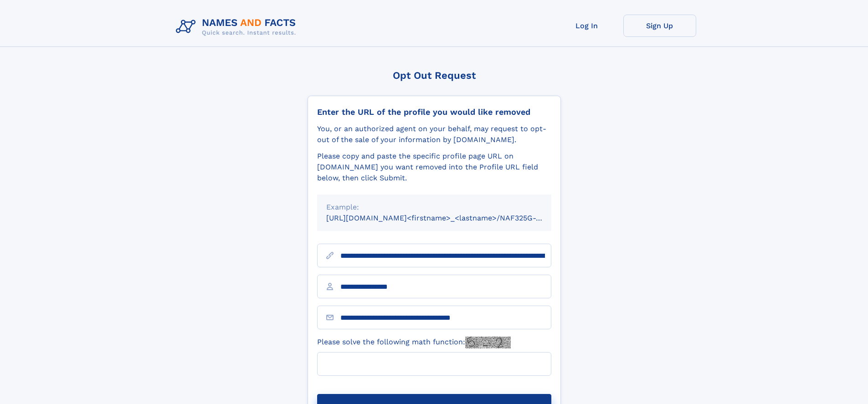 This screenshot has width=868, height=404. What do you see at coordinates (434, 134) in the screenshot?
I see `div: You, or an authorized agent on your behalf, may request to opt-out of the sale of your informatio...` at bounding box center [434, 134].